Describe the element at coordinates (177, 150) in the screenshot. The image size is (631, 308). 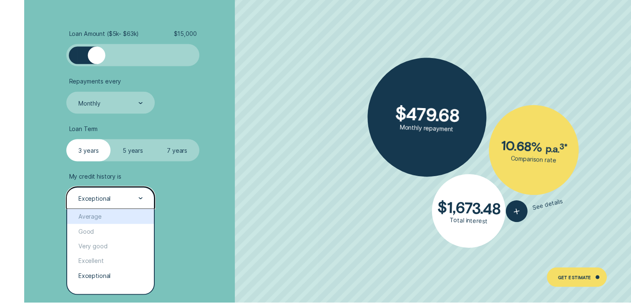
I see `label: 7 years` at that location.